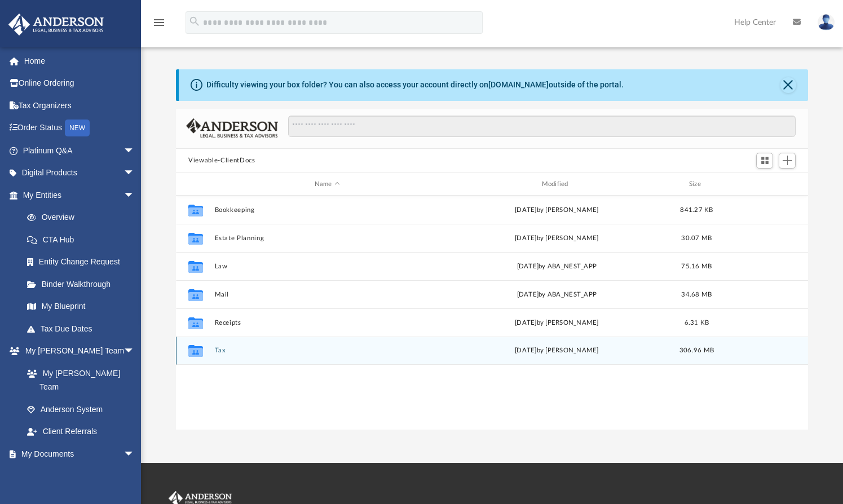 The width and height of the screenshot is (843, 504). What do you see at coordinates (697, 350) in the screenshot?
I see `span: 306.96 MB` at bounding box center [697, 350].